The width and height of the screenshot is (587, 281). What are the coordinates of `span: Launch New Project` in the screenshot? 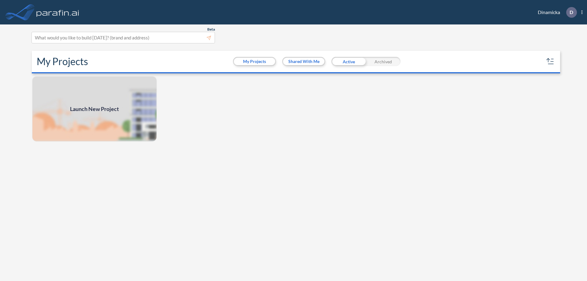 It's located at (94, 109).